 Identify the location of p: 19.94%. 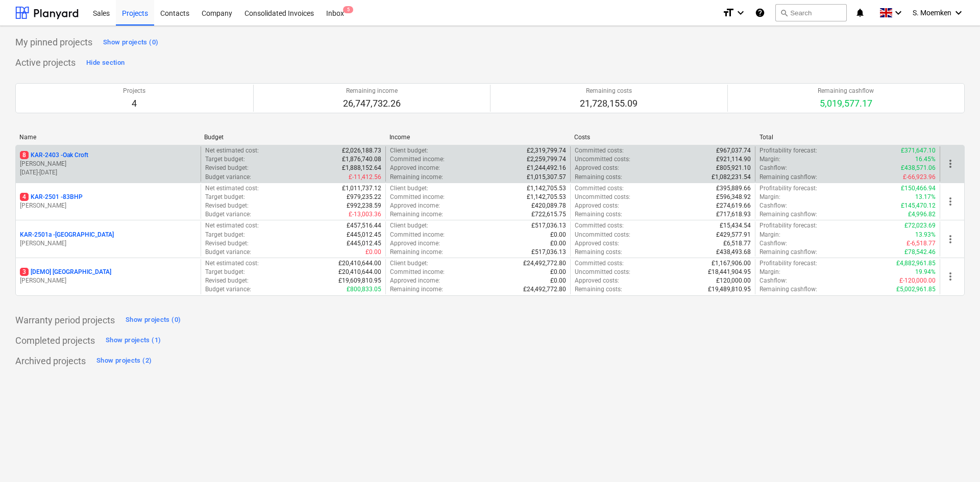
(926, 272).